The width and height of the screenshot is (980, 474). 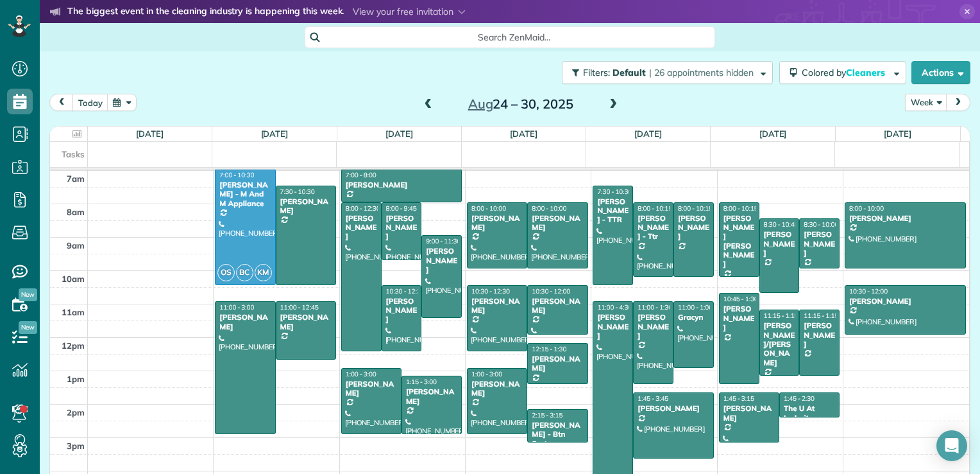 What do you see at coordinates (694, 317) in the screenshot?
I see `div: Gracyn` at bounding box center [694, 317].